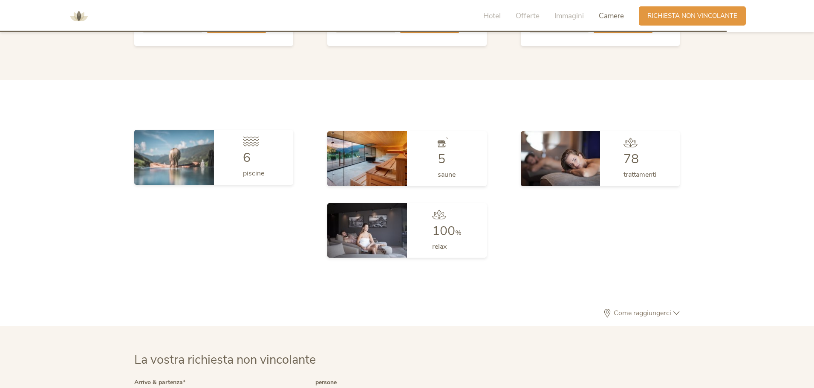 This screenshot has width=814, height=388. What do you see at coordinates (492, 16) in the screenshot?
I see `span: Hotel` at bounding box center [492, 16].